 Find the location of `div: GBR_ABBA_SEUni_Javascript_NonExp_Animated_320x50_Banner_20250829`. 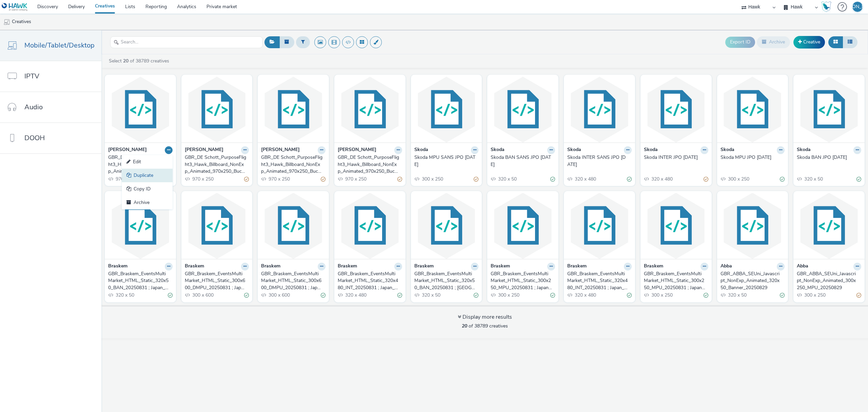

div: GBR_ABBA_SEUni_Javascript_NonExp_Animated_320x50_Banner_20250829 is located at coordinates (751, 280).